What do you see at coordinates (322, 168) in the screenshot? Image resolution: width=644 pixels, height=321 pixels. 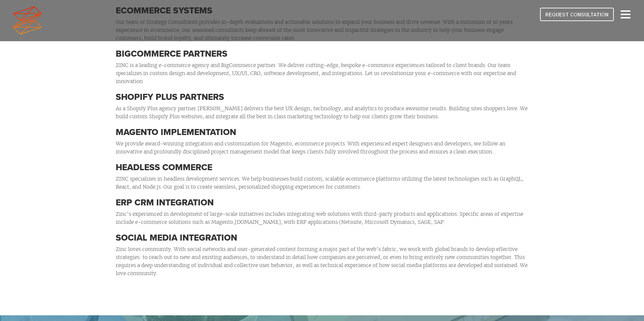 I see `h3: HEADLESS COMMERCE` at bounding box center [322, 168].